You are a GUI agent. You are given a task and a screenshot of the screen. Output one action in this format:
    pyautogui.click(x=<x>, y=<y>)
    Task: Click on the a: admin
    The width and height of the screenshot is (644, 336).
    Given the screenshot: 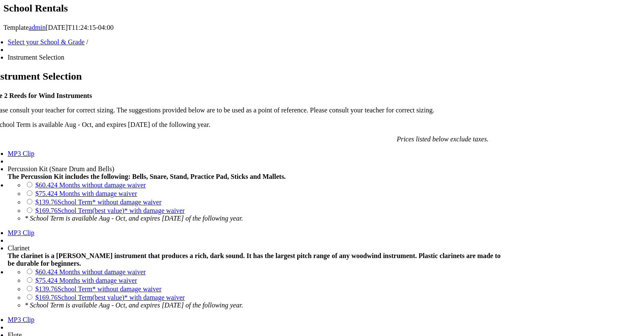 What is the action you would take?
    pyautogui.click(x=37, y=27)
    